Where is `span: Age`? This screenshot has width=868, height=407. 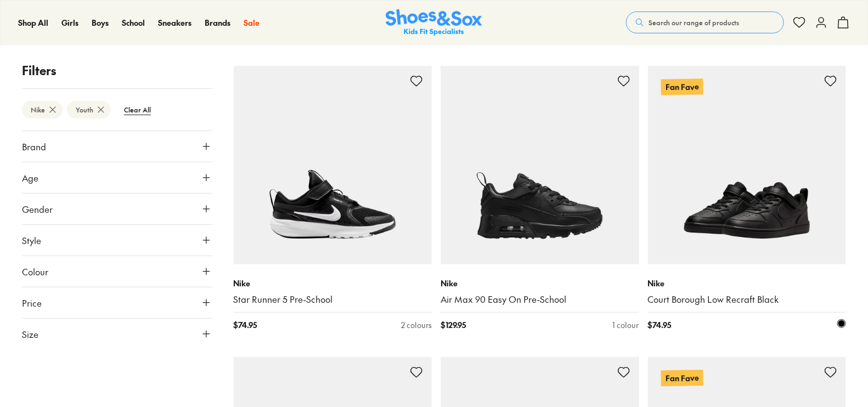
span: Age is located at coordinates (30, 178).